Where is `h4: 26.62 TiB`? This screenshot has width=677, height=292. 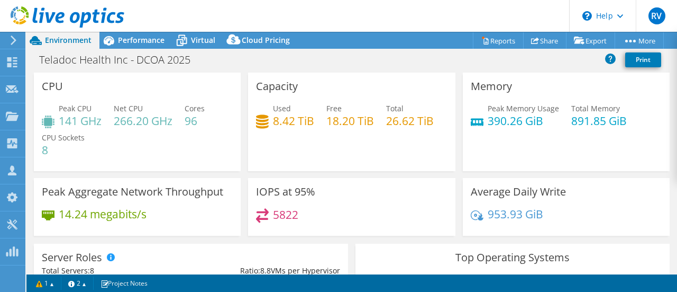 h4: 26.62 TiB is located at coordinates (410, 121).